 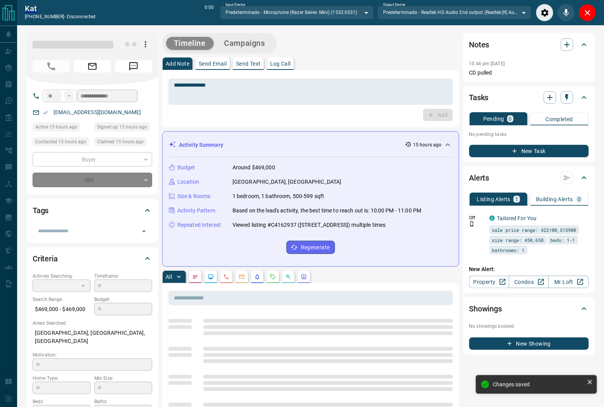 What do you see at coordinates (186, 167) in the screenshot?
I see `p: Budget` at bounding box center [186, 167].